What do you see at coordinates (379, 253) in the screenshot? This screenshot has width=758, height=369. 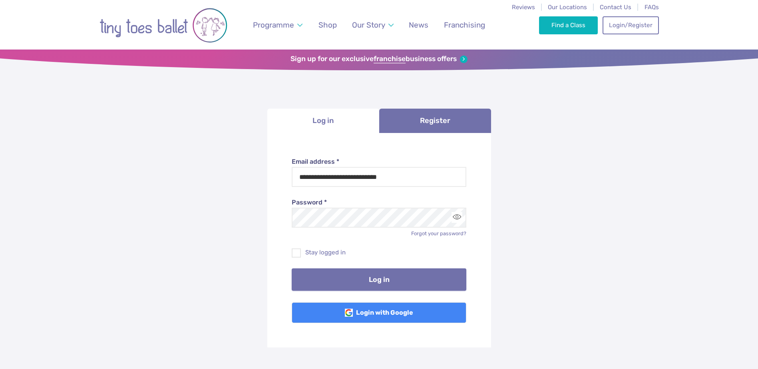 I see `label: Stay logged in` at bounding box center [379, 253].